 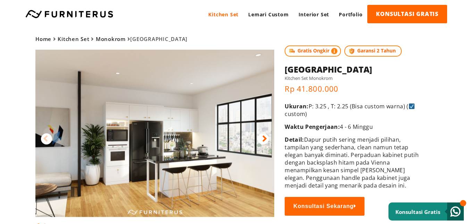 What do you see at coordinates (269, 14) in the screenshot?
I see `a: Lemari Custom` at bounding box center [269, 14].